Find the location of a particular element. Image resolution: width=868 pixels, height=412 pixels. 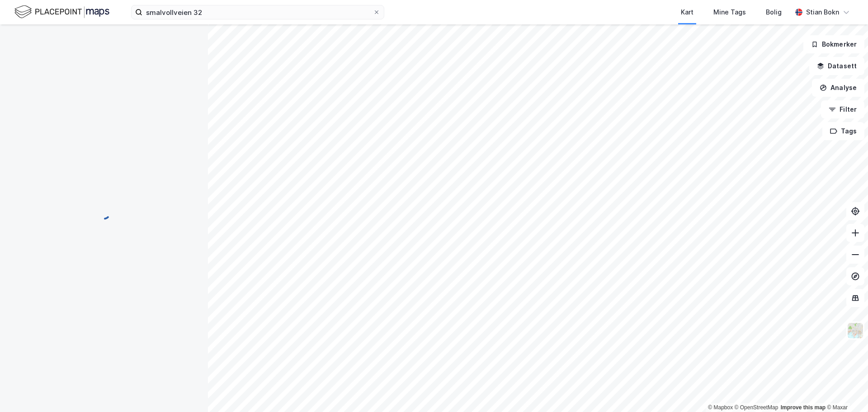

a: Improve this map is located at coordinates (802, 408).